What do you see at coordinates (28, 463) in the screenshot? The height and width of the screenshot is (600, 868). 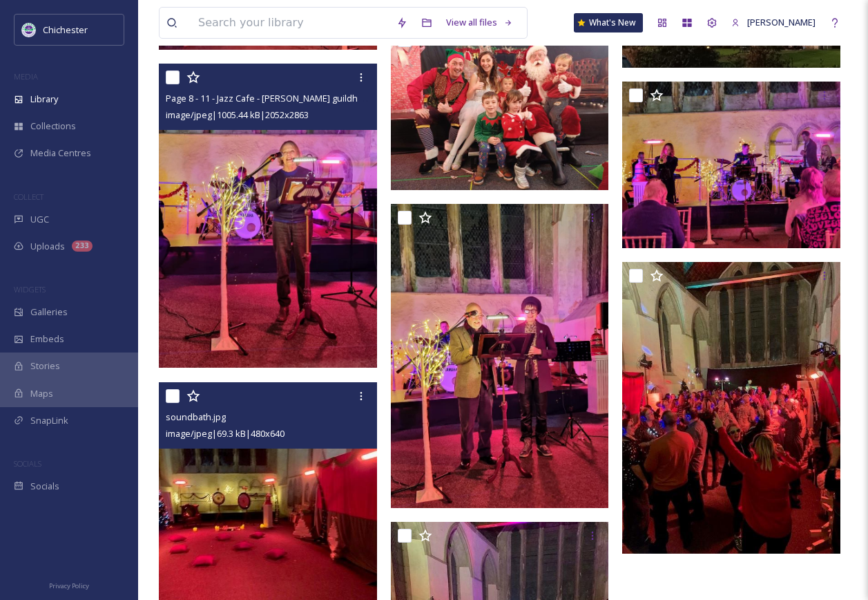 I see `span: SOCIALS` at bounding box center [28, 463].